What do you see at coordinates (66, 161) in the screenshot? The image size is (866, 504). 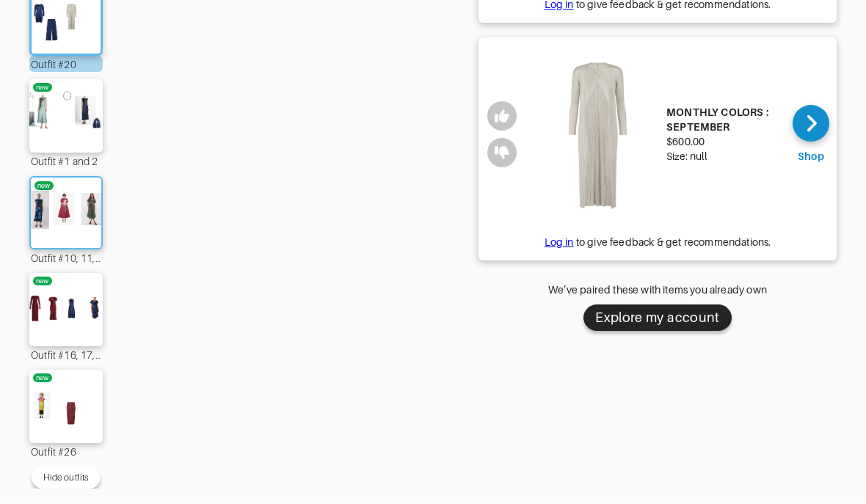 I see `div: Outfit #1 and 2` at bounding box center [66, 161].